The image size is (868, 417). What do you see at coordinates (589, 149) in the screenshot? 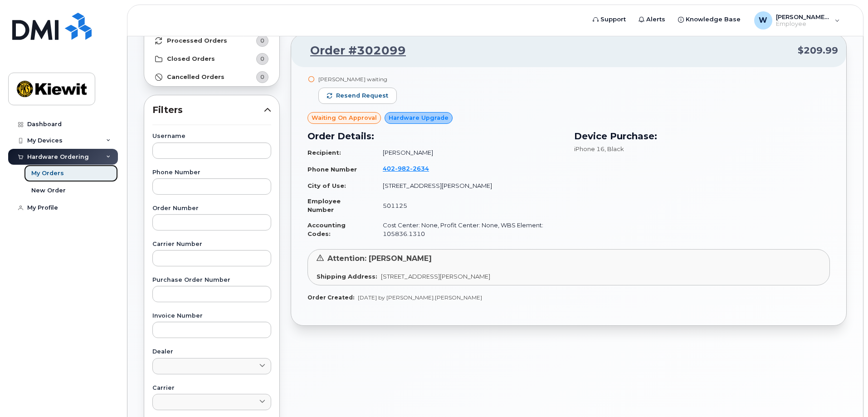
I see `span: iPhone 16` at bounding box center [589, 149].